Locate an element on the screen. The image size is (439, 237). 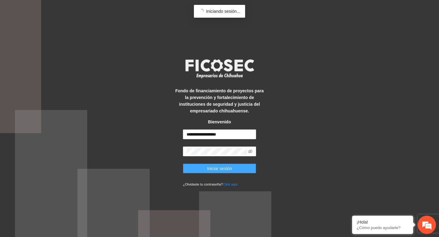
div: Minimizar ventana de chat en vivo is located at coordinates (107, 10).